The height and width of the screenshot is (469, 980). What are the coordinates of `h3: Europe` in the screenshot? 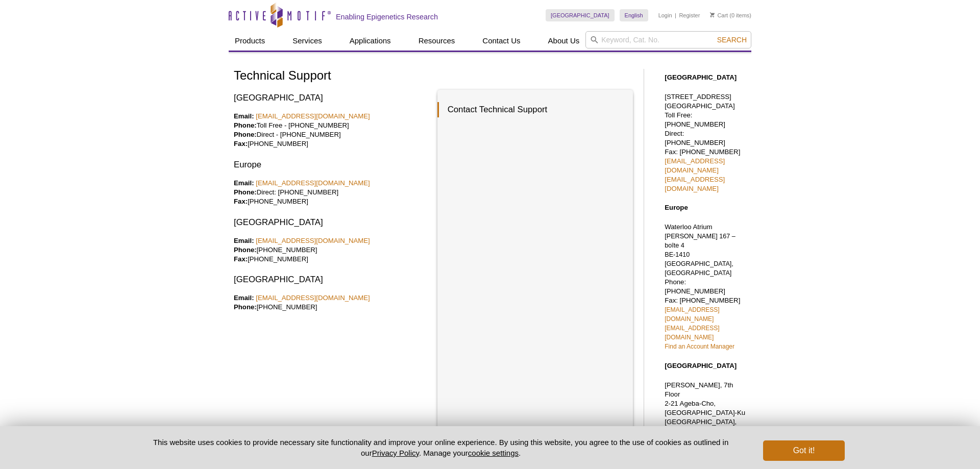 It's located at (332, 165).